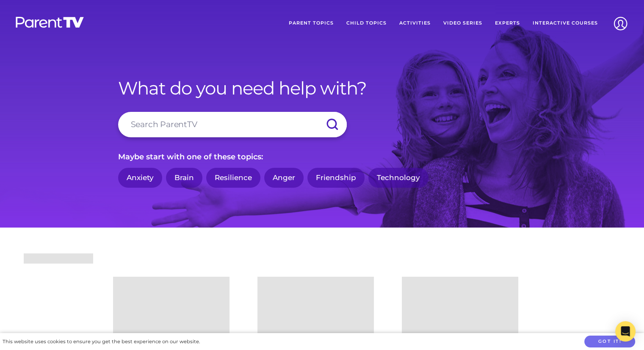 The width and height of the screenshot is (644, 350). Describe the element at coordinates (140, 177) in the screenshot. I see `a: Anxiety` at that location.